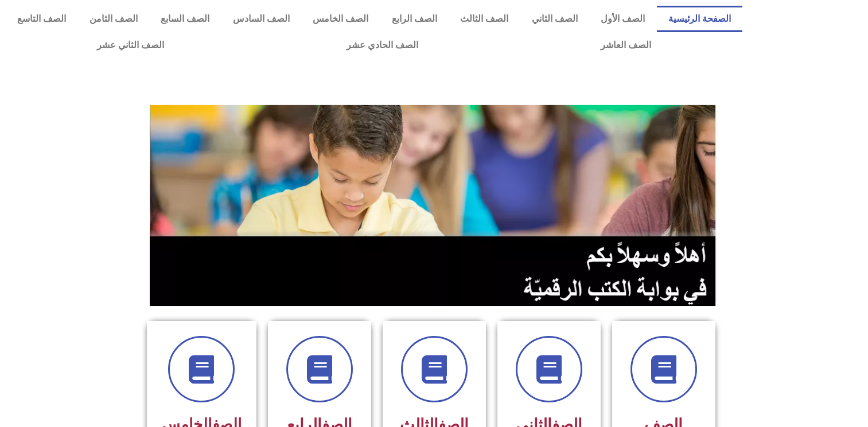  Describe the element at coordinates (42, 19) in the screenshot. I see `a: الصف التاسع` at that location.